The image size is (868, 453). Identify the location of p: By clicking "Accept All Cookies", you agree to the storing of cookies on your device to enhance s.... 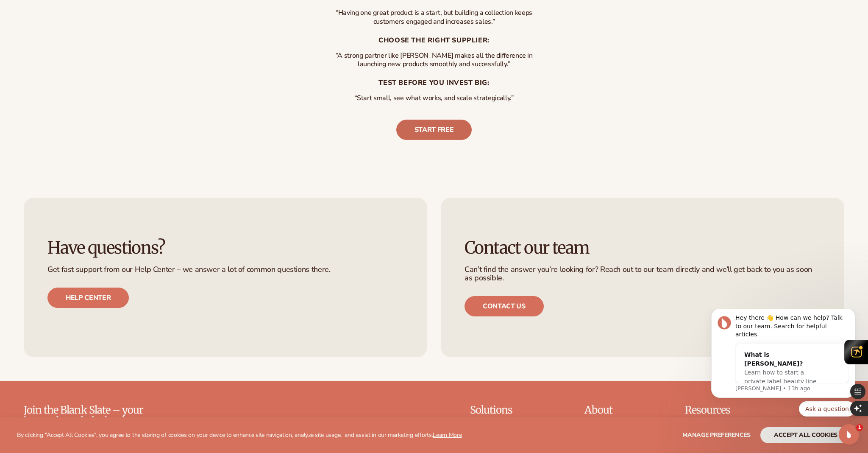
(239, 435).